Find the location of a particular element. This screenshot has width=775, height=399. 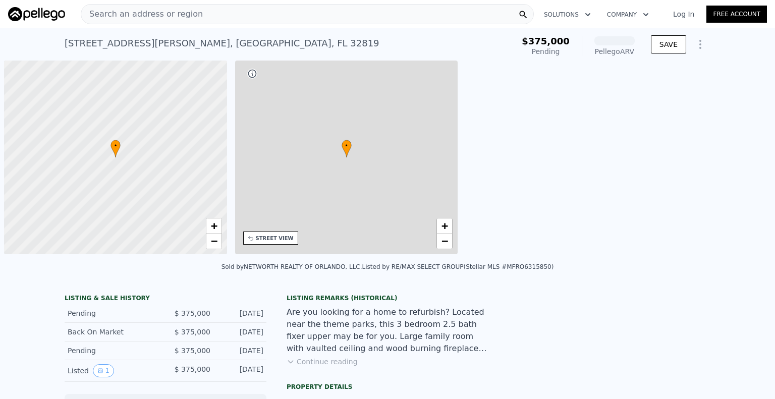

button: Continue reading is located at coordinates (322, 362).